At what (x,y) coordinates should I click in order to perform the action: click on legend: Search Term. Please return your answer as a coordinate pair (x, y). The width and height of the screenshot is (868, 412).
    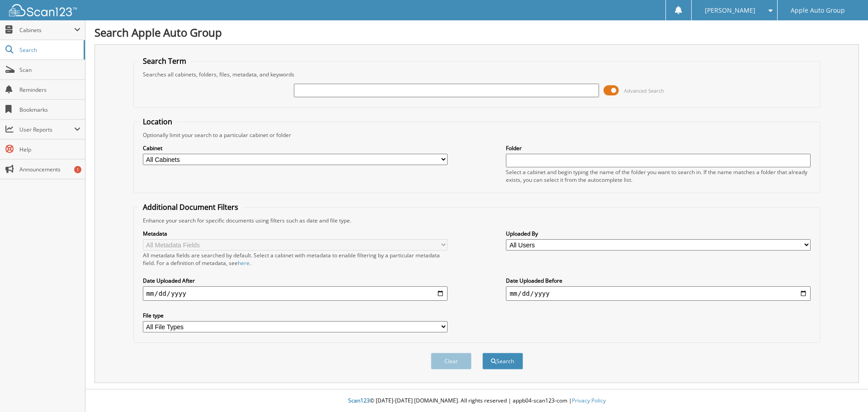
    Looking at the image, I should click on (164, 61).